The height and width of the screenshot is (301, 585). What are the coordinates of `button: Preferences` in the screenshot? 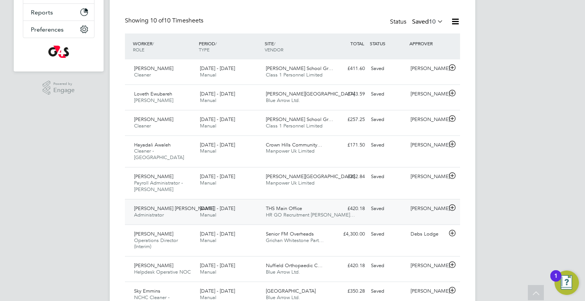 It's located at (59, 29).